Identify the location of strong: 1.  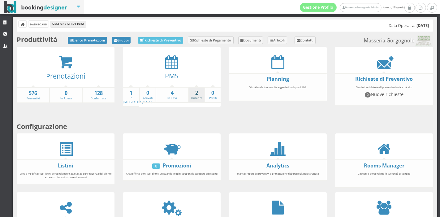
(131, 93).